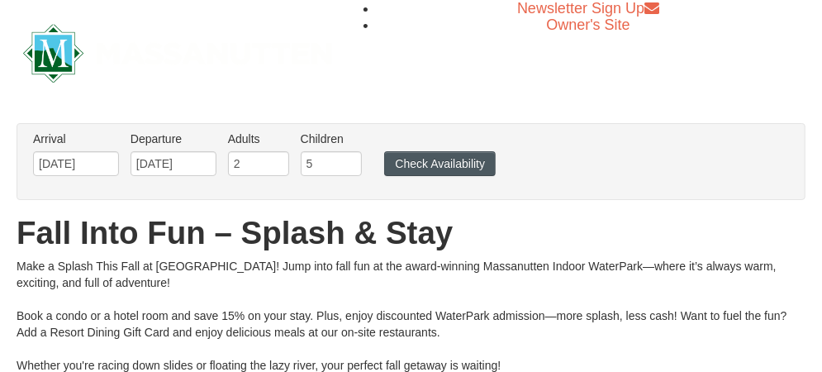 This screenshot has width=822, height=372. What do you see at coordinates (178, 50) in the screenshot?
I see `a: Massanutten Resort` at bounding box center [178, 50].